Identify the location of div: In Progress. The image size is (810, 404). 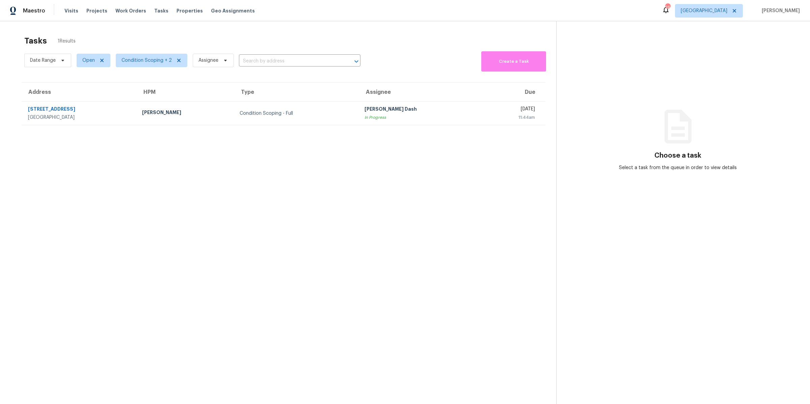
(420, 117).